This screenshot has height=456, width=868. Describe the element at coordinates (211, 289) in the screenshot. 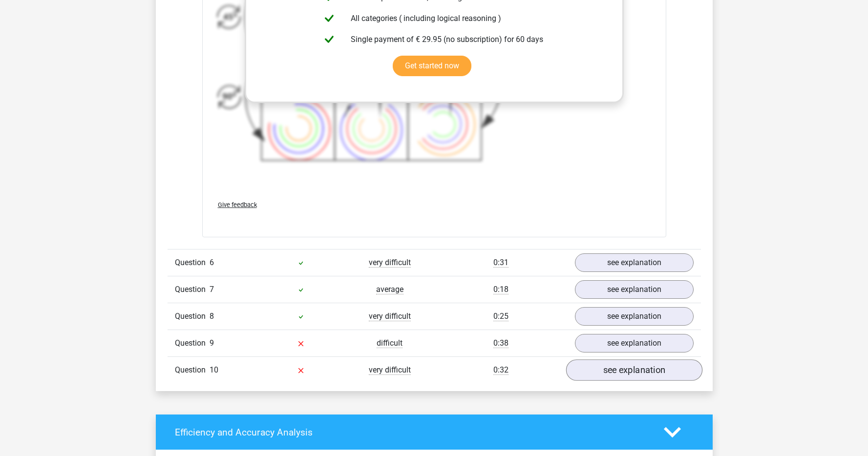

I see `span: 7` at that location.